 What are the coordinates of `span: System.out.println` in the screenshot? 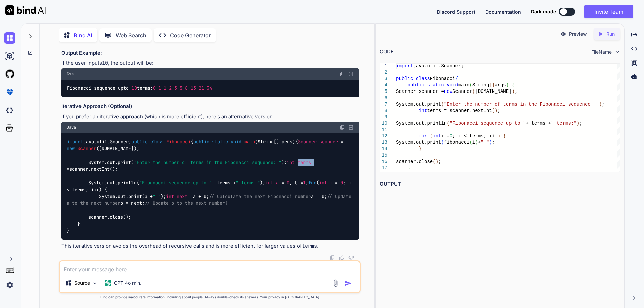 It's located at (421, 123).